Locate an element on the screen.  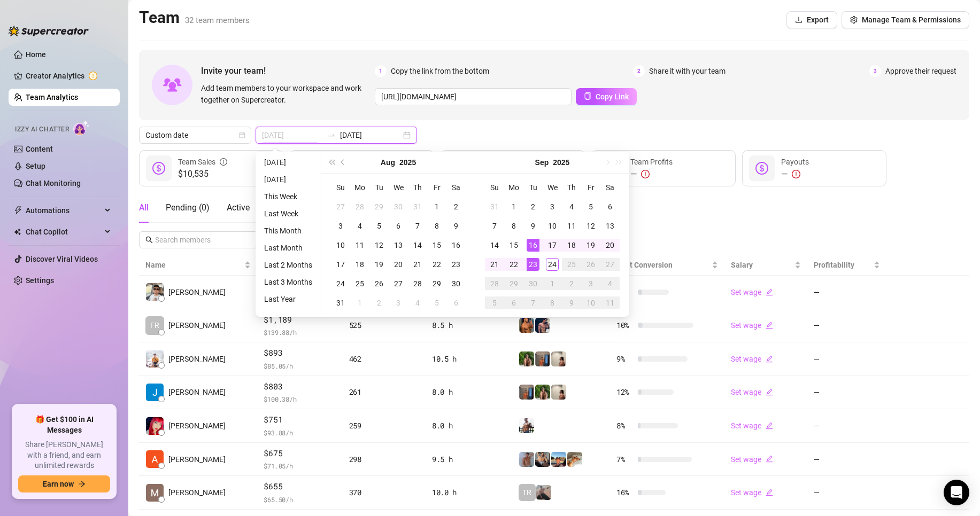
div: 6 is located at coordinates (513, 303).